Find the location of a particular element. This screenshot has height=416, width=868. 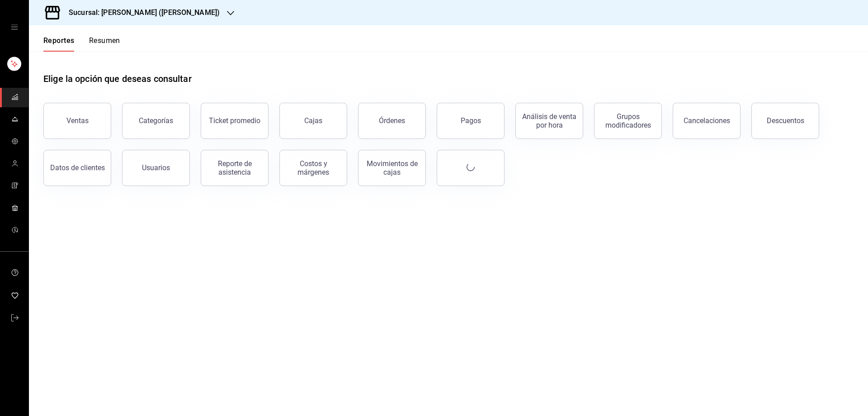

div: Reporte de asistencia is located at coordinates (235, 168).